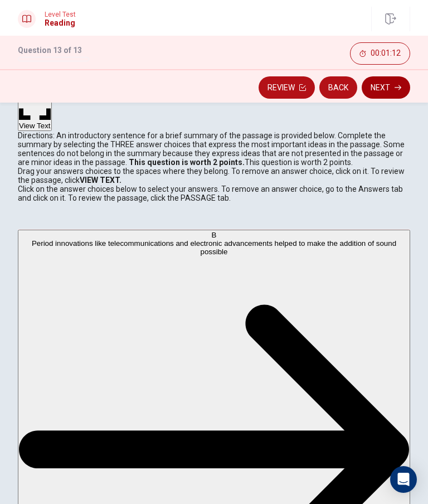 The image size is (428, 504). I want to click on h1: Reading, so click(60, 23).